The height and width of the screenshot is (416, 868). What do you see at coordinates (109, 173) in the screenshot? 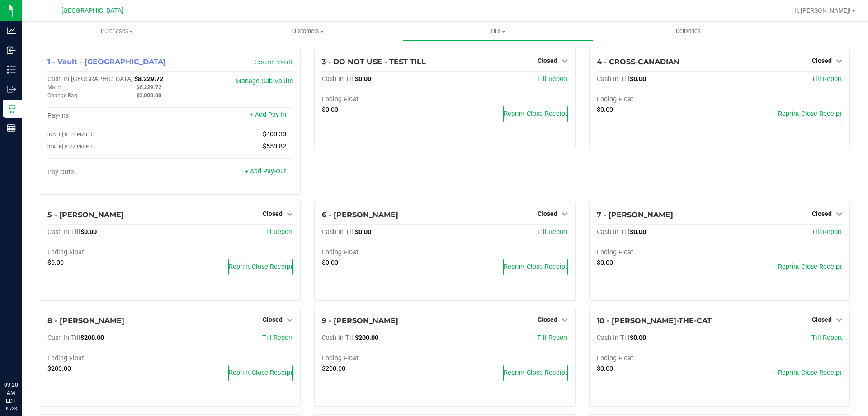
I see `div: Pay-Outs` at bounding box center [109, 173].